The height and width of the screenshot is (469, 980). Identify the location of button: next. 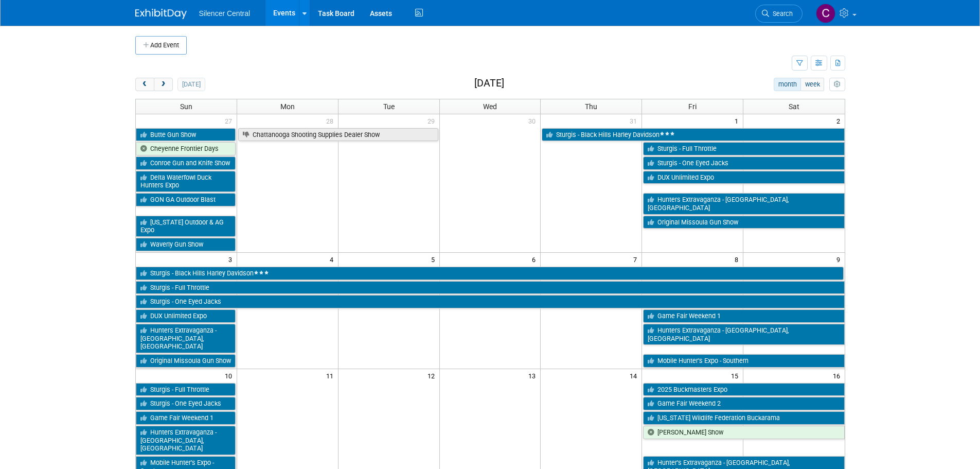
(163, 84).